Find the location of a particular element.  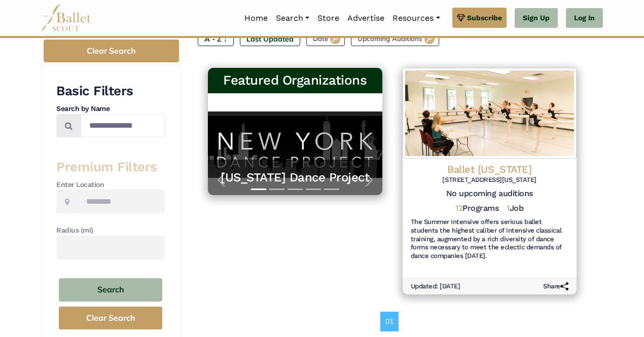

a: Log In is located at coordinates (584, 18).